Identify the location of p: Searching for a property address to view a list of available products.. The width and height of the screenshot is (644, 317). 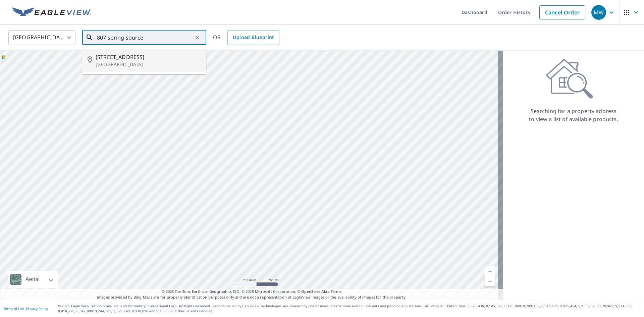
(573, 115).